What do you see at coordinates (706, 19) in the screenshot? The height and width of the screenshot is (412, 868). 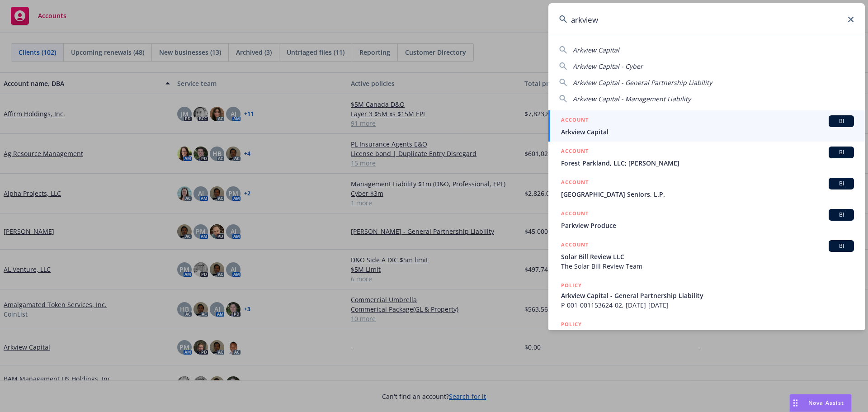 I see `input: Search...` at bounding box center [706, 19].